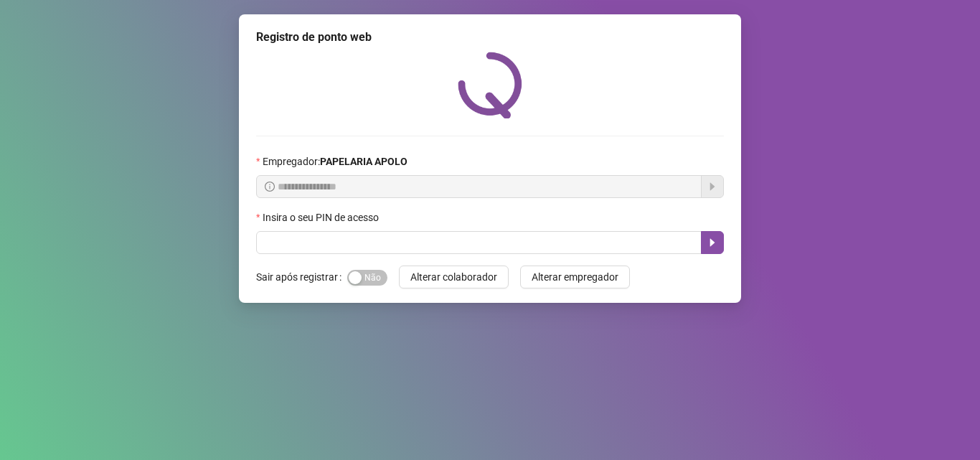 This screenshot has width=980, height=460. What do you see at coordinates (301, 277) in the screenshot?
I see `label: Sair após registrar` at bounding box center [301, 277].